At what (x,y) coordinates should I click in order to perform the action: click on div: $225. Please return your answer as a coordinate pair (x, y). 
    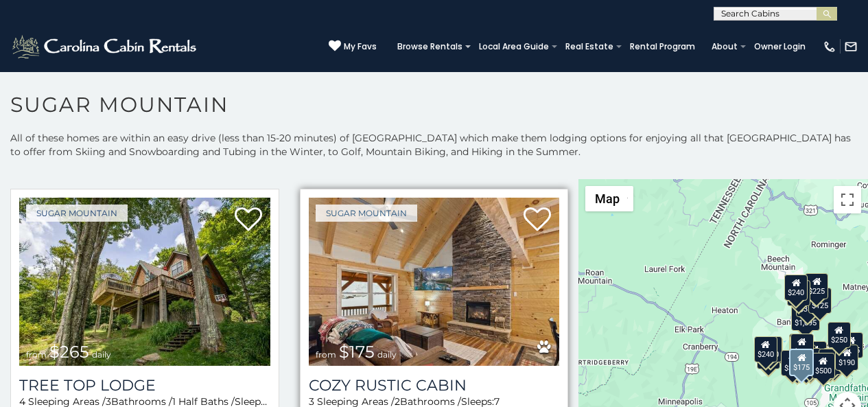
    Looking at the image, I should click on (816, 286).